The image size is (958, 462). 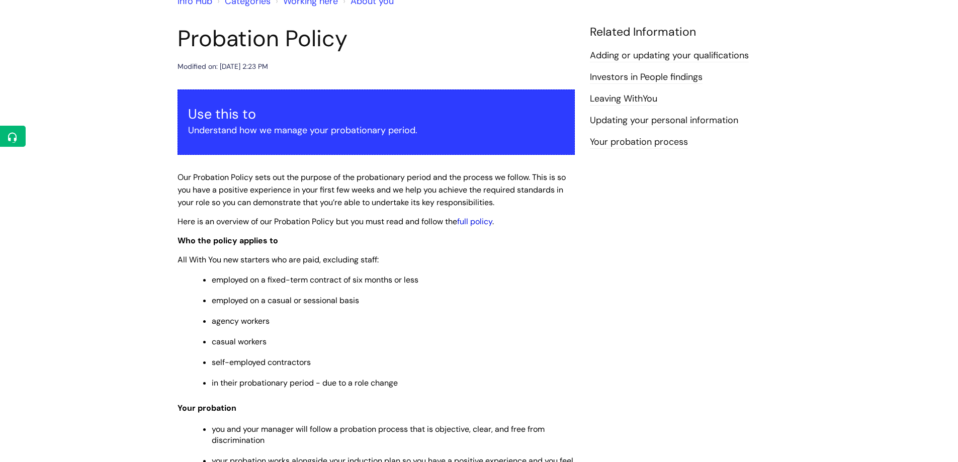 What do you see at coordinates (669, 56) in the screenshot?
I see `a: Adding or updating your qualifications` at bounding box center [669, 56].